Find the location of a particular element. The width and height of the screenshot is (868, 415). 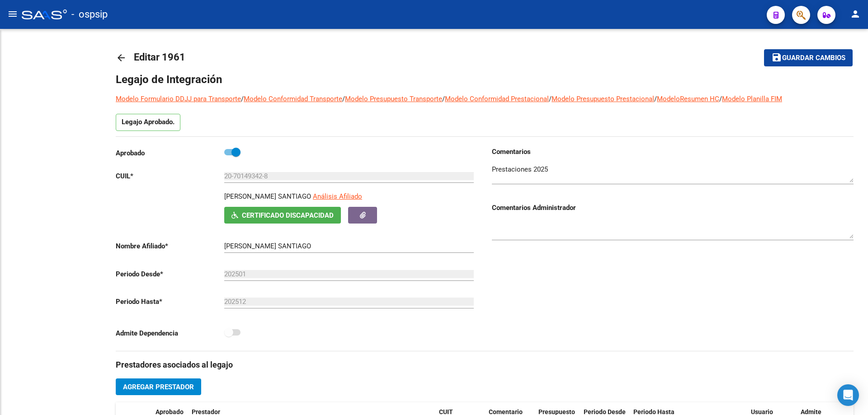

a: ModeloResumen HC is located at coordinates (688, 99).